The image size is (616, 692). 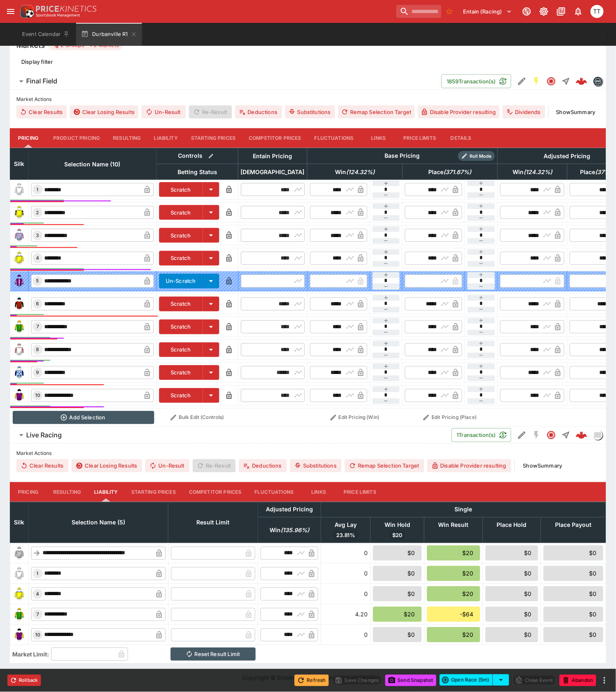 I want to click on button: Starting Prices, so click(x=213, y=139).